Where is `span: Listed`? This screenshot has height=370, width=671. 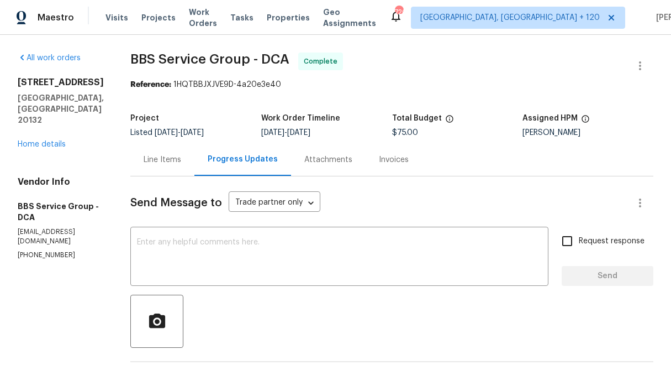 span: Listed is located at coordinates (167, 133).